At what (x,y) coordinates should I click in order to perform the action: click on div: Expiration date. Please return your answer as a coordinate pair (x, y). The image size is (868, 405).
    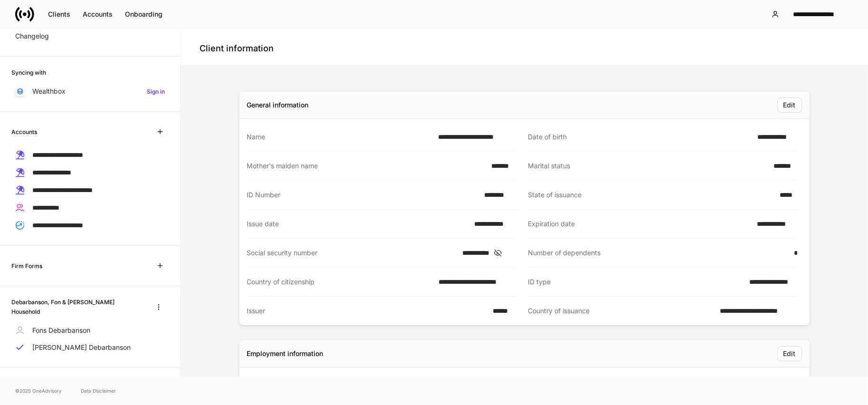
    Looking at the image, I should click on (639, 224).